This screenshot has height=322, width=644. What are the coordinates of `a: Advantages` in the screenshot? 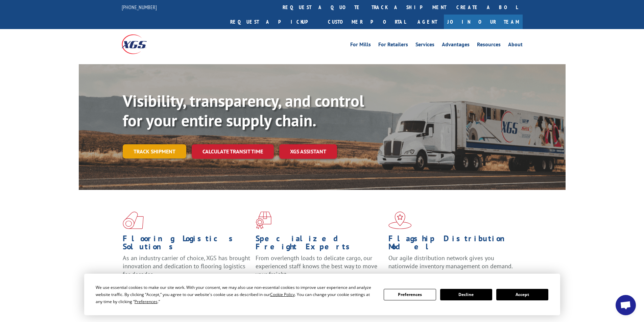 It's located at (456, 46).